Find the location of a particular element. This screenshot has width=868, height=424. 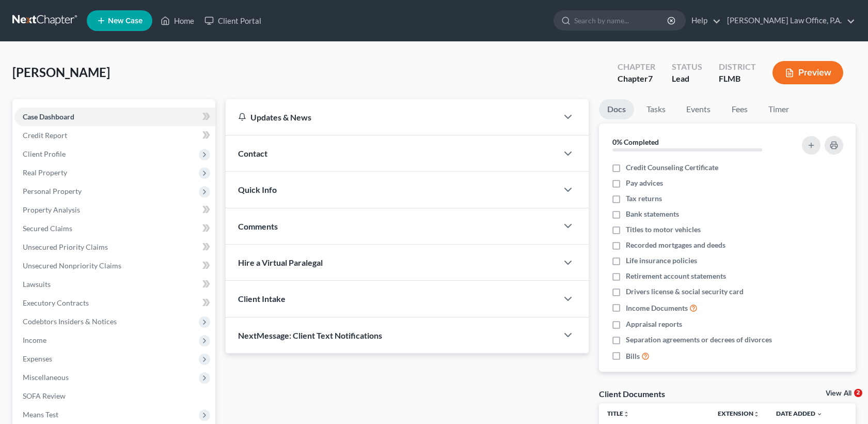

a: Titleunfold_more is located at coordinates (618, 413).